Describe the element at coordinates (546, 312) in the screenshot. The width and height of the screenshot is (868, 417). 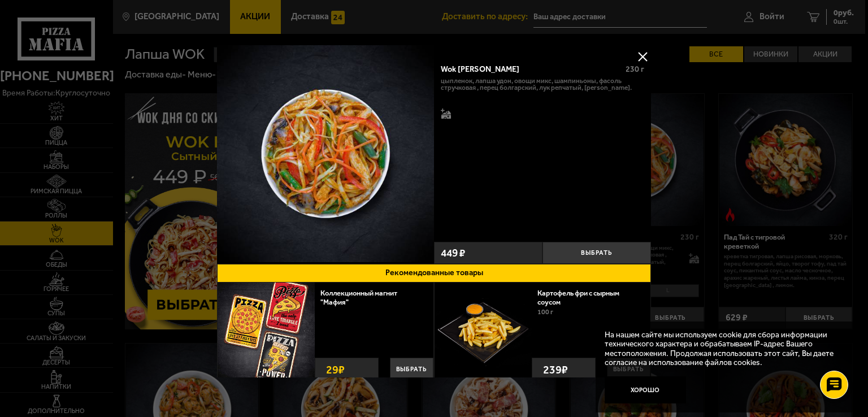
I see `span: 100 г` at that location.